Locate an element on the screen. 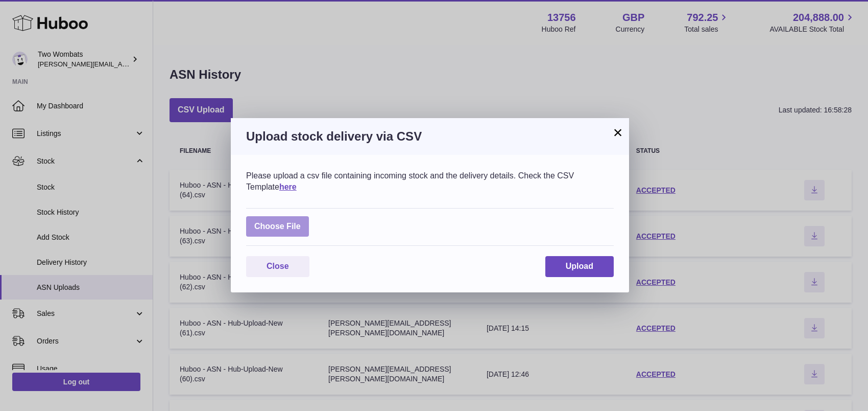 This screenshot has height=411, width=868. h3: Upload stock delivery via CSV is located at coordinates (430, 136).